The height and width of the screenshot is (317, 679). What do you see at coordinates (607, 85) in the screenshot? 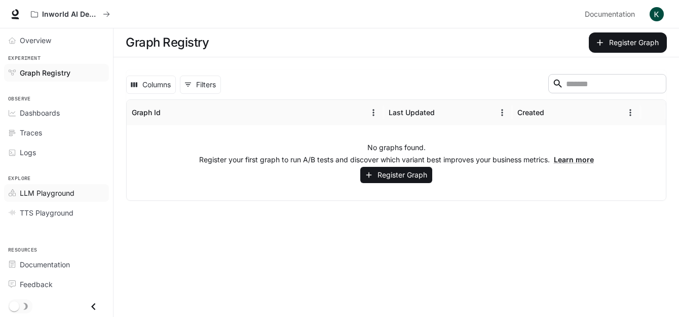
I see `div: Search` at bounding box center [607, 85].